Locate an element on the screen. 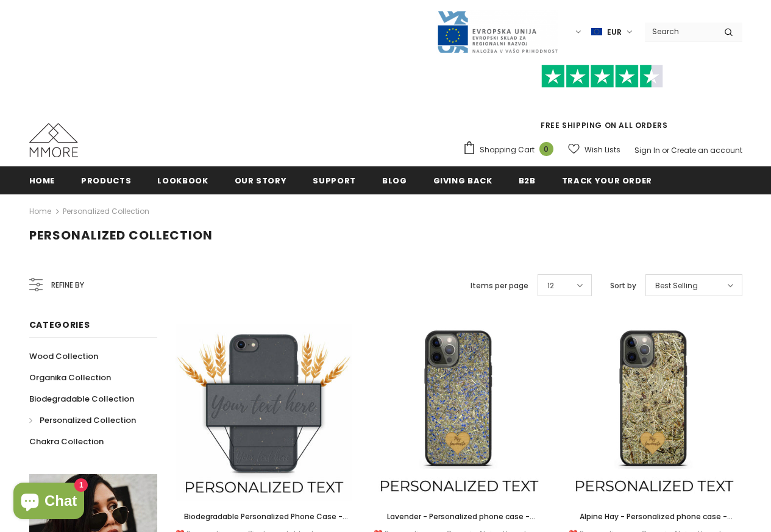  a: Wish Lists is located at coordinates (595, 149).